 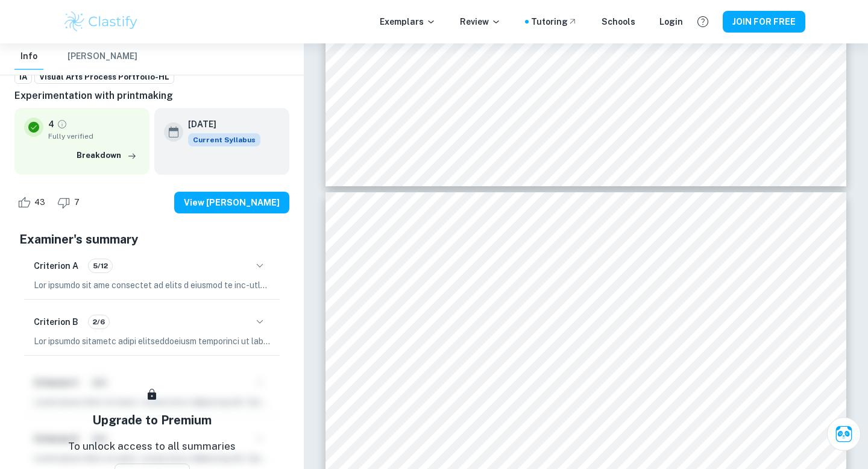 I want to click on button: Breakdown, so click(x=107, y=156).